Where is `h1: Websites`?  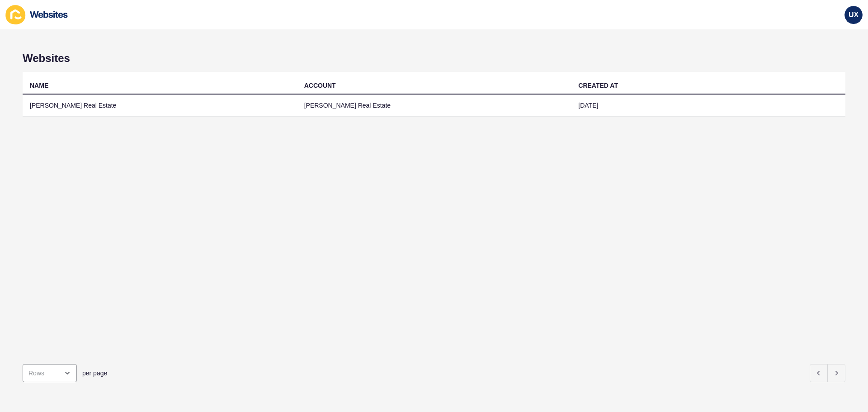
h1: Websites is located at coordinates (434, 58).